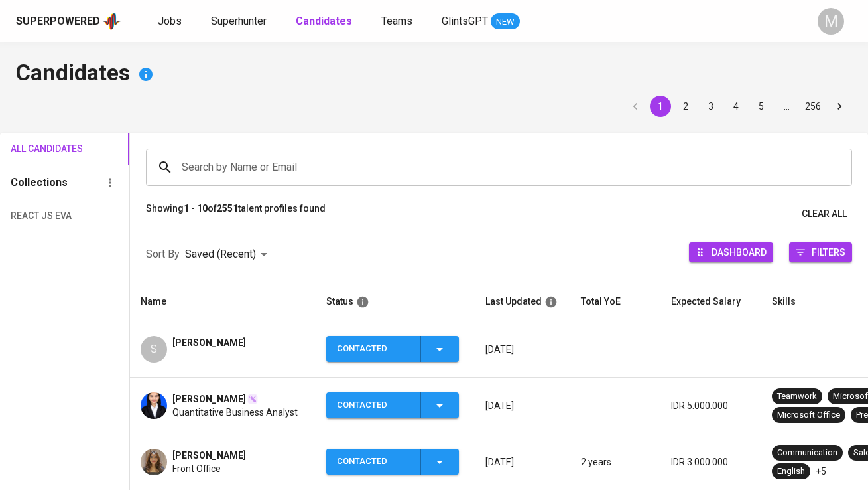 The height and width of the screenshot is (490, 868). What do you see at coordinates (235, 412) in the screenshot?
I see `span: Quantitative Business Analyst` at bounding box center [235, 412].